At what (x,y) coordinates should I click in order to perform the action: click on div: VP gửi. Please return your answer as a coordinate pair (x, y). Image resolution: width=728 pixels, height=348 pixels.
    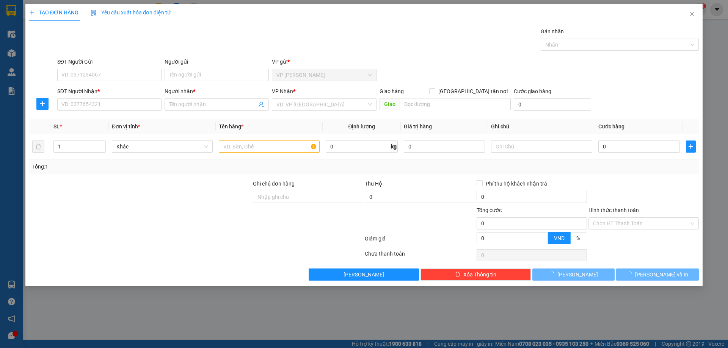
    Looking at the image, I should click on (324, 62).